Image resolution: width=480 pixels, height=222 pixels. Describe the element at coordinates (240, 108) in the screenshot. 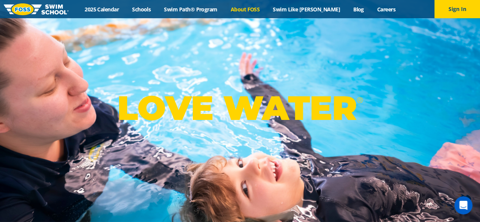

I see `p: LOVE WATER` at that location.